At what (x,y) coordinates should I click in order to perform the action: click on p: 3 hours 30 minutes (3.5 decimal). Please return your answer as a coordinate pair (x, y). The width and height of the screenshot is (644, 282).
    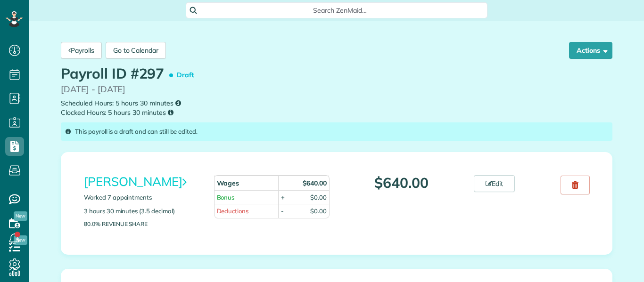
    Looking at the image, I should click on (142, 211).